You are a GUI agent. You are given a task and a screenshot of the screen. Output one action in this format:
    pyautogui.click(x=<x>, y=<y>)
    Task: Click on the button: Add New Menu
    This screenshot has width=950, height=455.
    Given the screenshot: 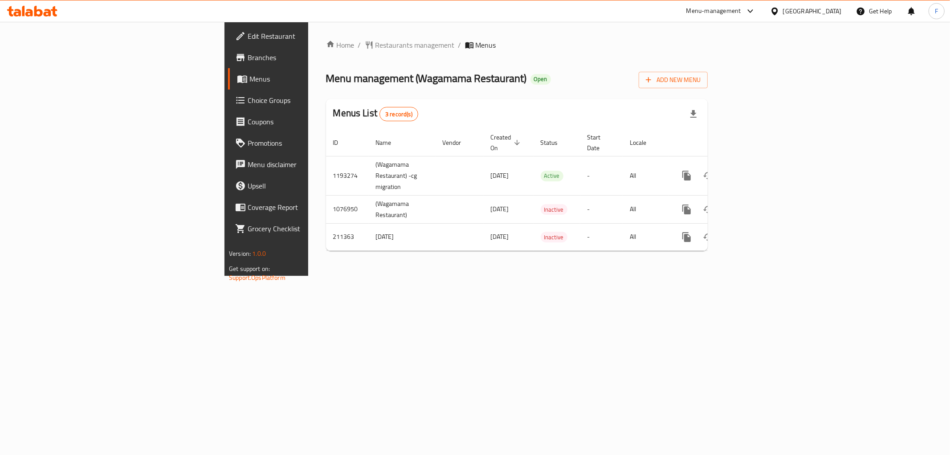 What is the action you would take?
    pyautogui.click(x=673, y=80)
    